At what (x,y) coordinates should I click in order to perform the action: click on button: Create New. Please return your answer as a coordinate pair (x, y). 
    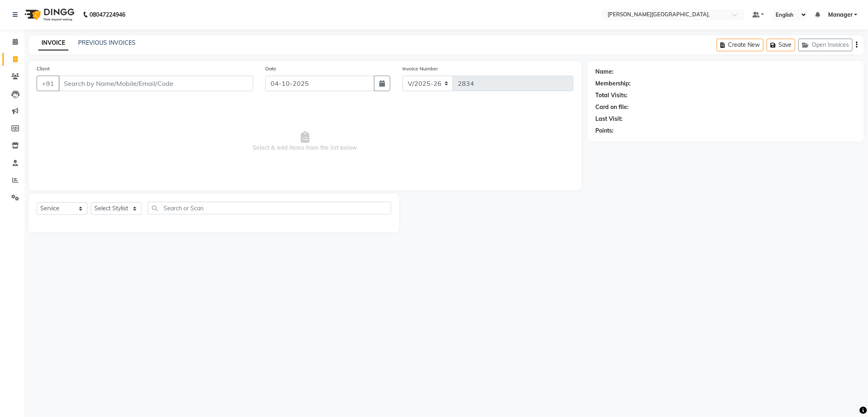
    Looking at the image, I should click on (740, 45).